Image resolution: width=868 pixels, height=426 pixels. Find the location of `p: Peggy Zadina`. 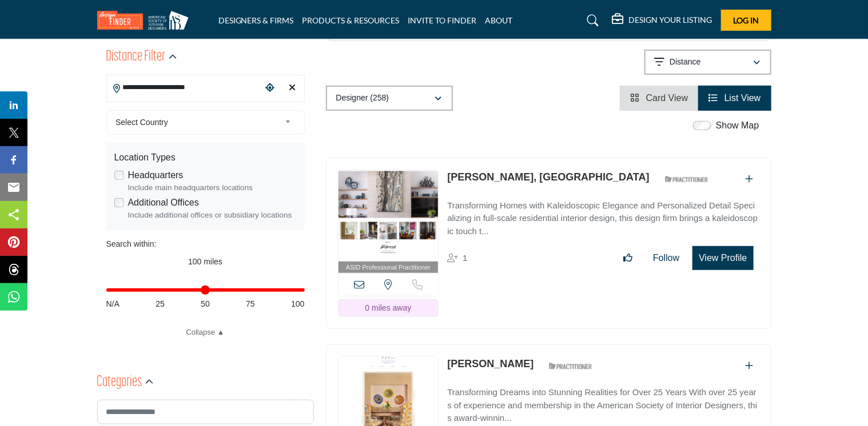

p: Peggy Zadina is located at coordinates (490, 364).